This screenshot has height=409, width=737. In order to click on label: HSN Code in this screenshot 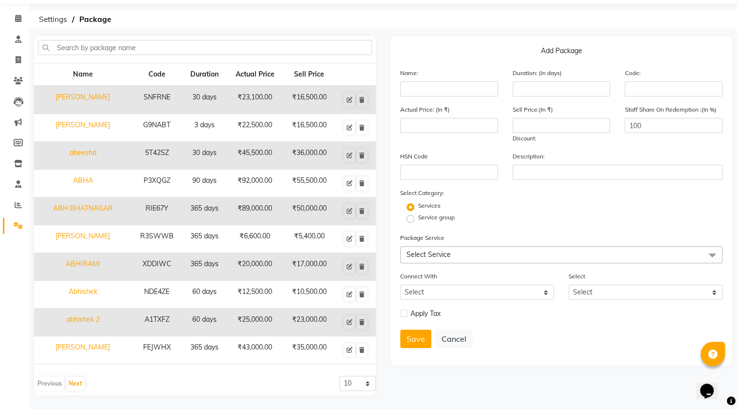, I will do `click(414, 156)`.